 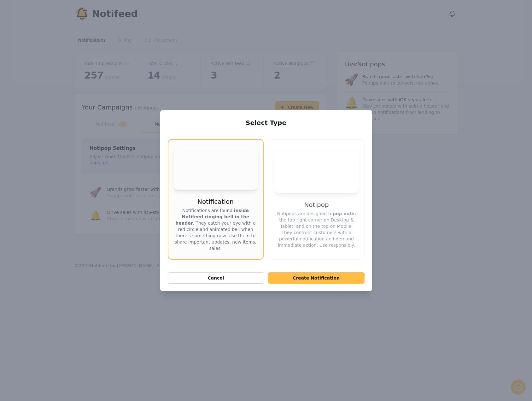 What do you see at coordinates (316, 205) in the screenshot?
I see `h3: Notipop` at bounding box center [316, 205].